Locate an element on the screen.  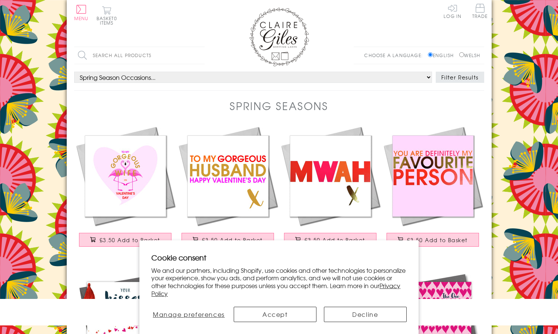
button: Manage preferences is located at coordinates (189, 314).